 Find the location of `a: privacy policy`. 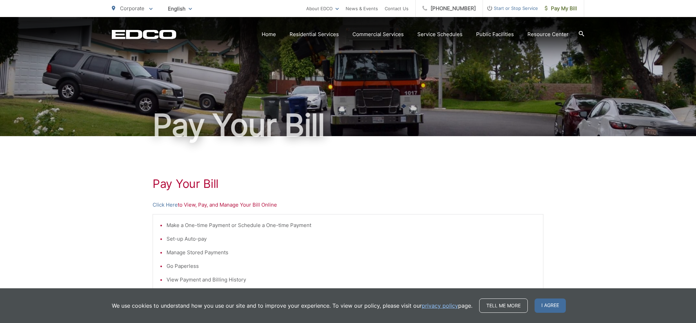

a: privacy policy is located at coordinates (440, 305).